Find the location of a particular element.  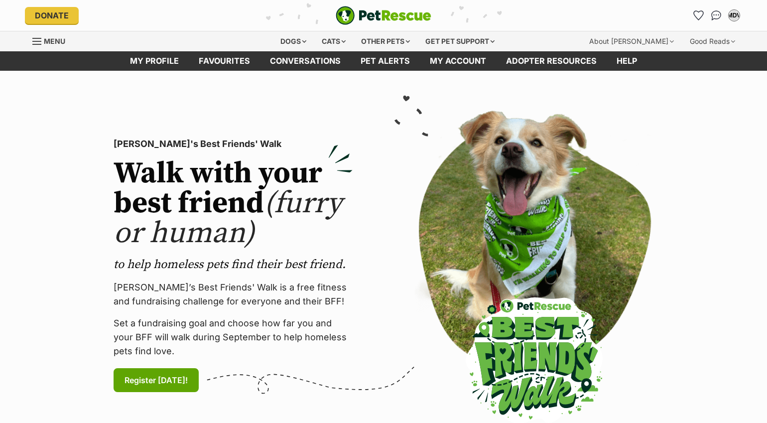

p: to help homeless pets find their best friend. is located at coordinates (233, 265).